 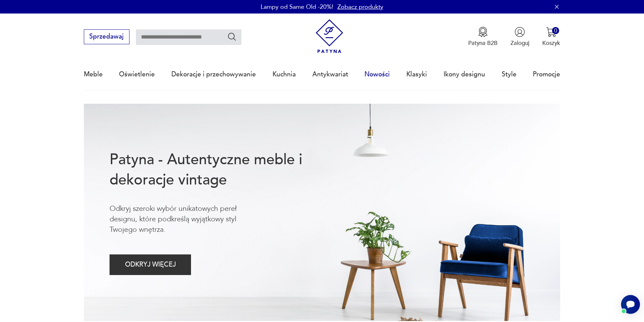 What do you see at coordinates (360, 7) in the screenshot?
I see `a: Zobacz produkty` at bounding box center [360, 7].